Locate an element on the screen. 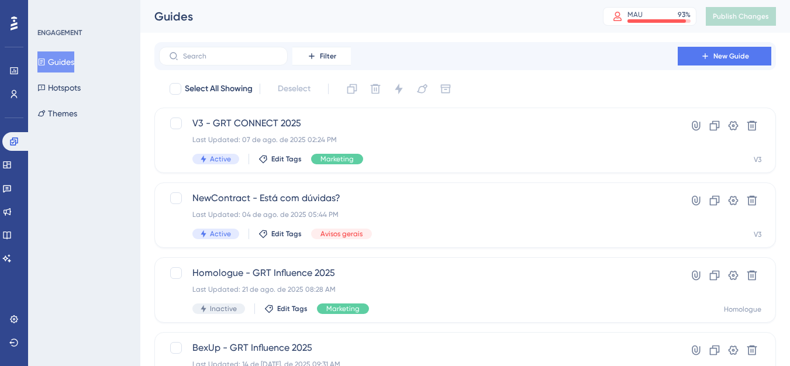 This screenshot has width=790, height=366. div: MAU is located at coordinates (635, 15).